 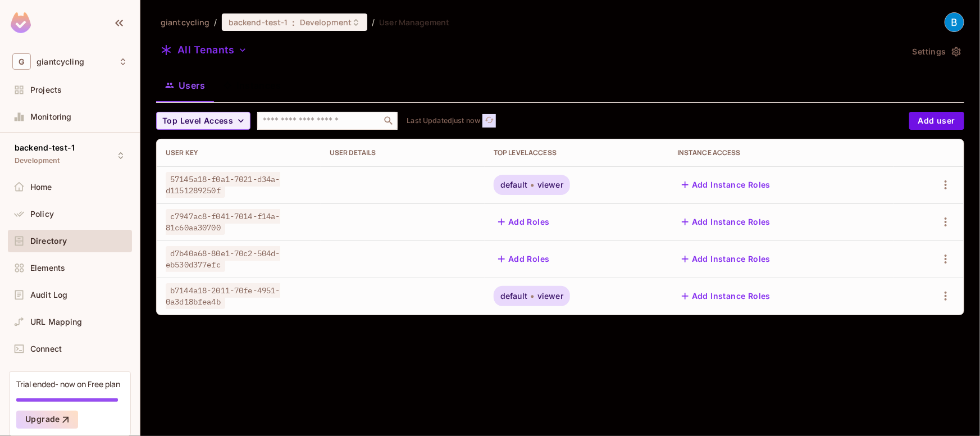 I want to click on span: Policy, so click(x=42, y=214).